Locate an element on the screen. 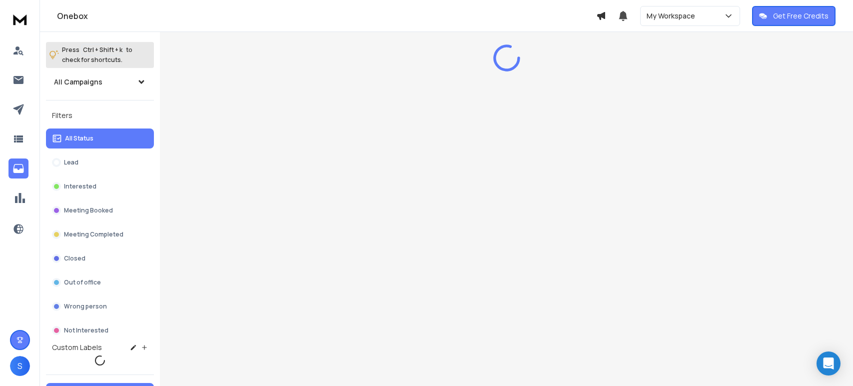 The width and height of the screenshot is (853, 386). button: Interested is located at coordinates (100, 186).